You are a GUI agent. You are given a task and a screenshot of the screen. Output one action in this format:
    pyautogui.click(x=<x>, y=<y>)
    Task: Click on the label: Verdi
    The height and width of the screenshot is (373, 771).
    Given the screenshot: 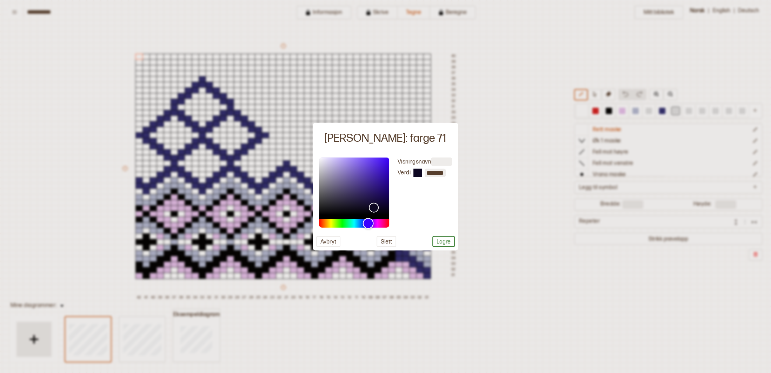 What is the action you would take?
    pyautogui.click(x=404, y=173)
    